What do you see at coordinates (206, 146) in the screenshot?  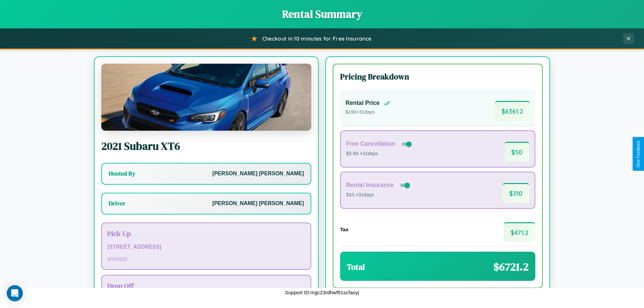 I see `h2: 2021 Subaru XT6` at bounding box center [206, 146].